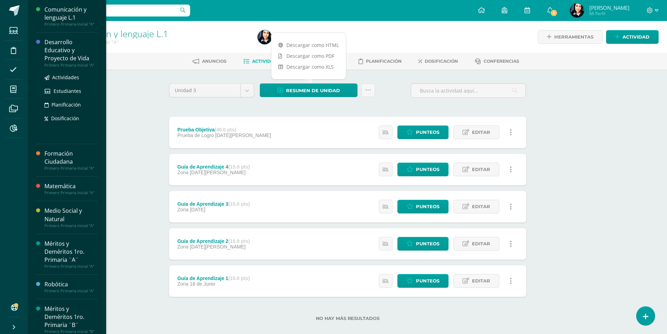 The width and height of the screenshot is (667, 334). Describe the element at coordinates (348, 318) in the screenshot. I see `label: No hay más resultados` at that location.